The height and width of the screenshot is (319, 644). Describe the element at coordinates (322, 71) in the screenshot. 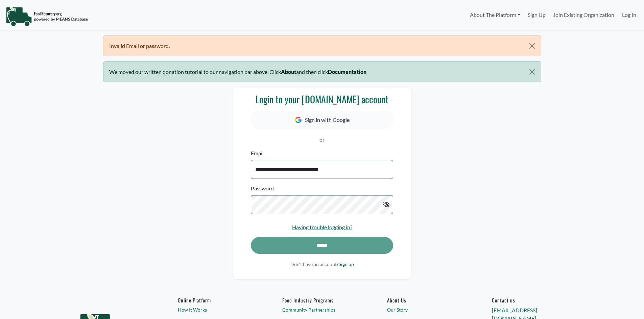

I see `div: We moved our written donation tutorial to our navigation bar above. Click and then click` at that location.